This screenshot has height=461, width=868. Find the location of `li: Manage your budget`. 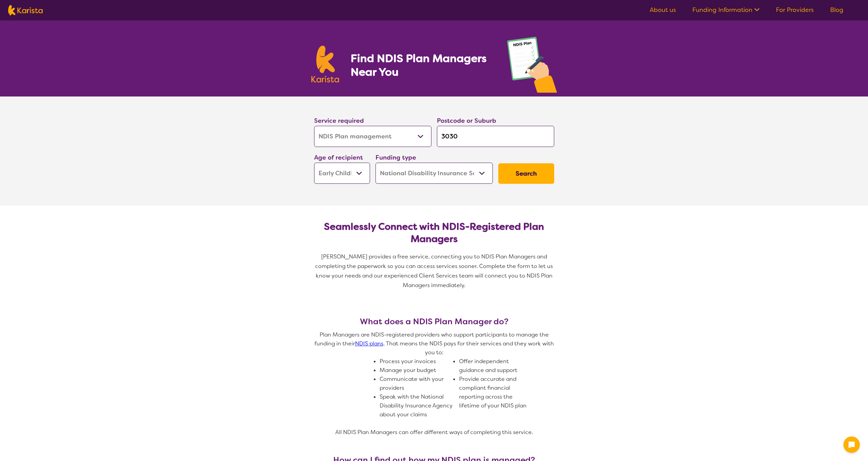

li: Manage your budget is located at coordinates (416, 370).